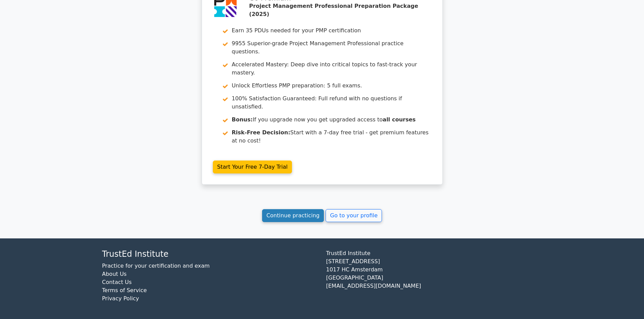 Image resolution: width=644 pixels, height=319 pixels. Describe the element at coordinates (252, 167) in the screenshot. I see `a: Start Your Free 7-Day Trial` at that location.